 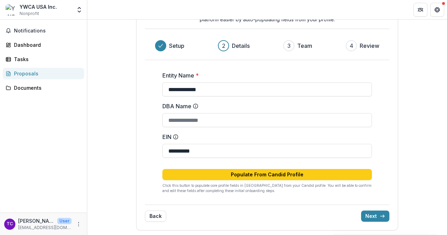 What do you see at coordinates (11, 10) in the screenshot?
I see `img: YWCA USA Inc.` at bounding box center [11, 10].